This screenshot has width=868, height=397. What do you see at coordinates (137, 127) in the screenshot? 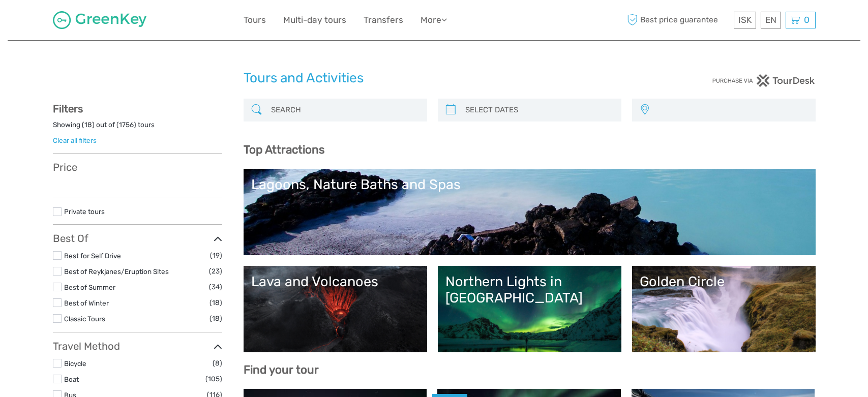
I see `div: Showing ( ) out of ( ) tours` at bounding box center [137, 127].